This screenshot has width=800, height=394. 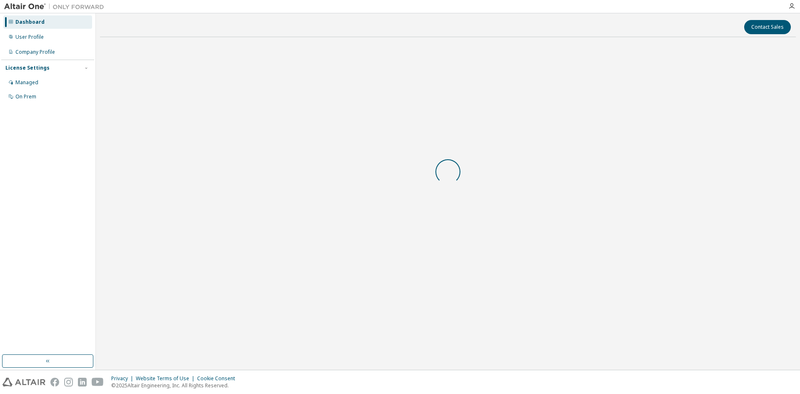 What do you see at coordinates (24, 382) in the screenshot?
I see `img: altair_logo.svg` at bounding box center [24, 382].